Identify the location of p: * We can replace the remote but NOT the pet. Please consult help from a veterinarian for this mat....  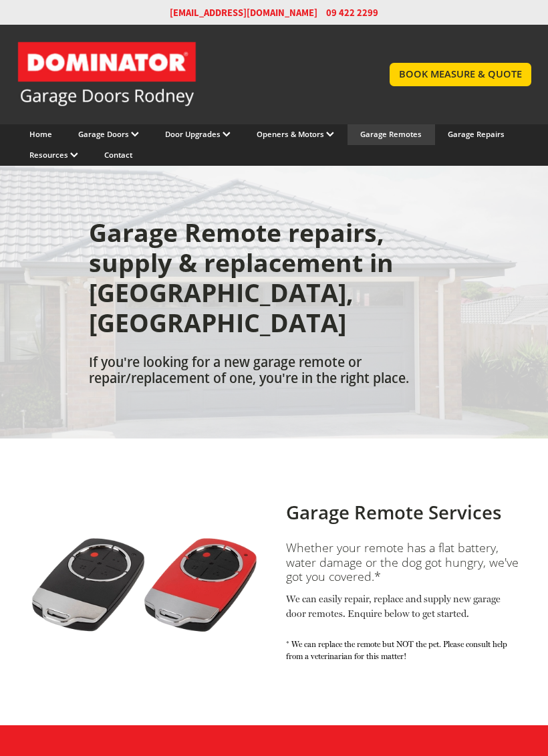
(404, 650).